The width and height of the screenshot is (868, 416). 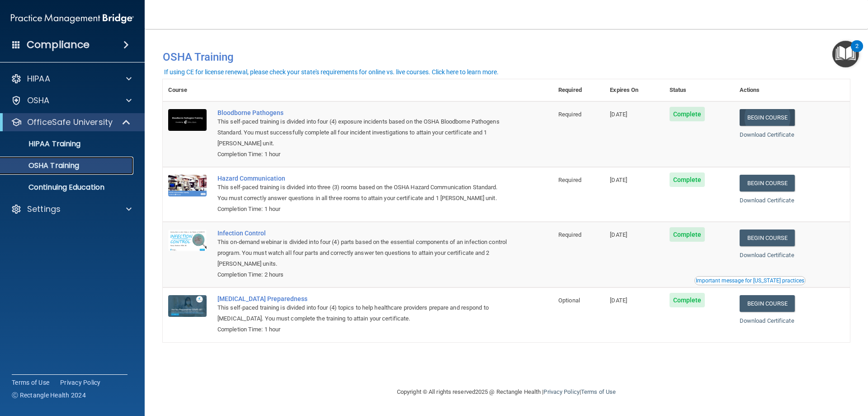 What do you see at coordinates (857, 52) in the screenshot?
I see `div: 2` at bounding box center [857, 52].